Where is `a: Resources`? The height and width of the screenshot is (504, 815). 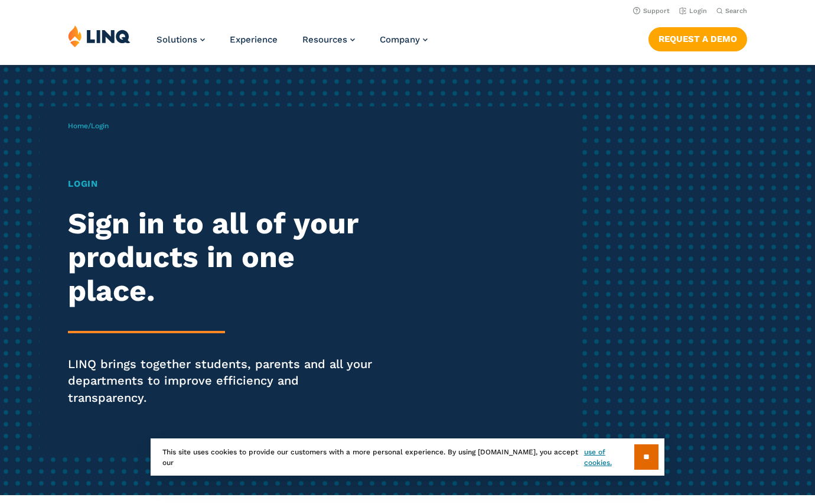 a: Resources is located at coordinates (328, 39).